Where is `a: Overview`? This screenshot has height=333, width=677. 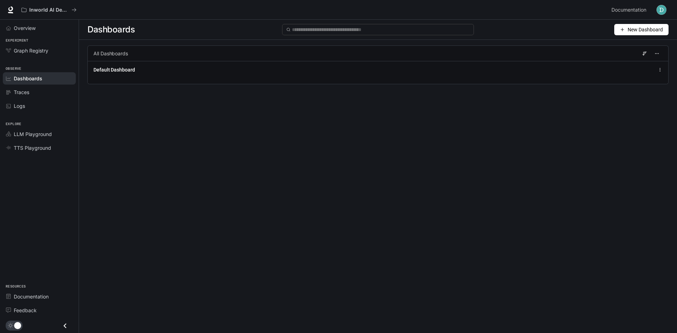
a: Overview is located at coordinates (39, 28).